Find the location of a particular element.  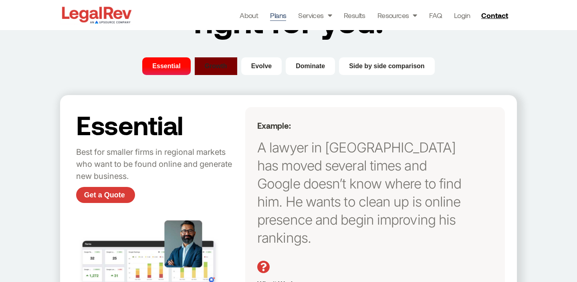

a: FAQ is located at coordinates (435, 15).